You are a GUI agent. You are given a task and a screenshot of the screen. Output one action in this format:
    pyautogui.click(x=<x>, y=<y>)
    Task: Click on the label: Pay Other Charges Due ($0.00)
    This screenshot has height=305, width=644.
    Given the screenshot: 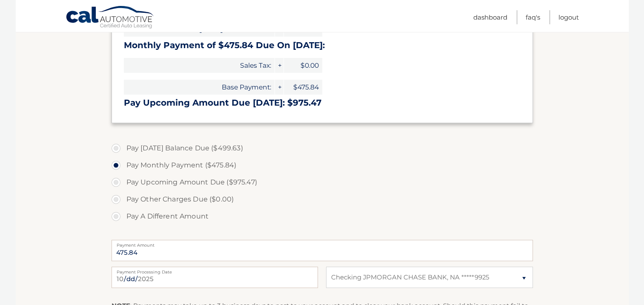 What is the action you would take?
    pyautogui.click(x=322, y=199)
    